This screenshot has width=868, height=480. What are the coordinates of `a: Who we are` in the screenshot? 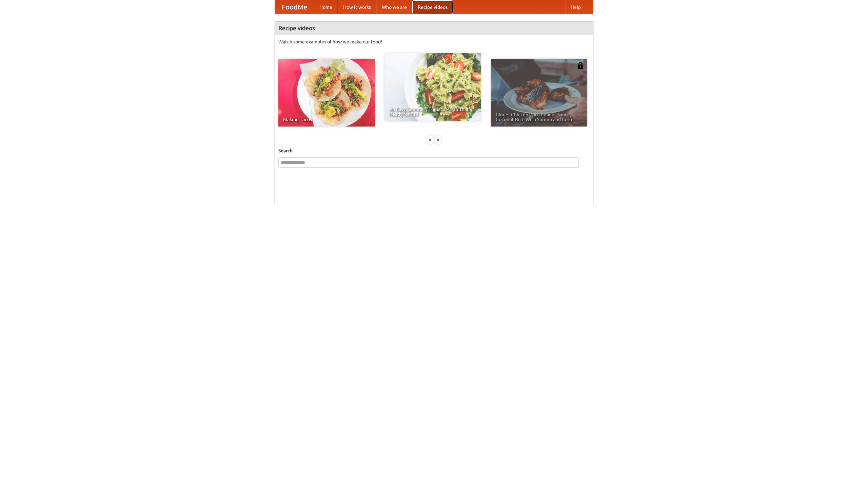 It's located at (394, 7).